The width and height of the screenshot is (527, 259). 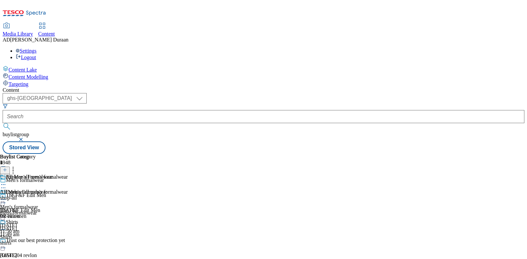 I want to click on span: buylistgroup, so click(x=16, y=134).